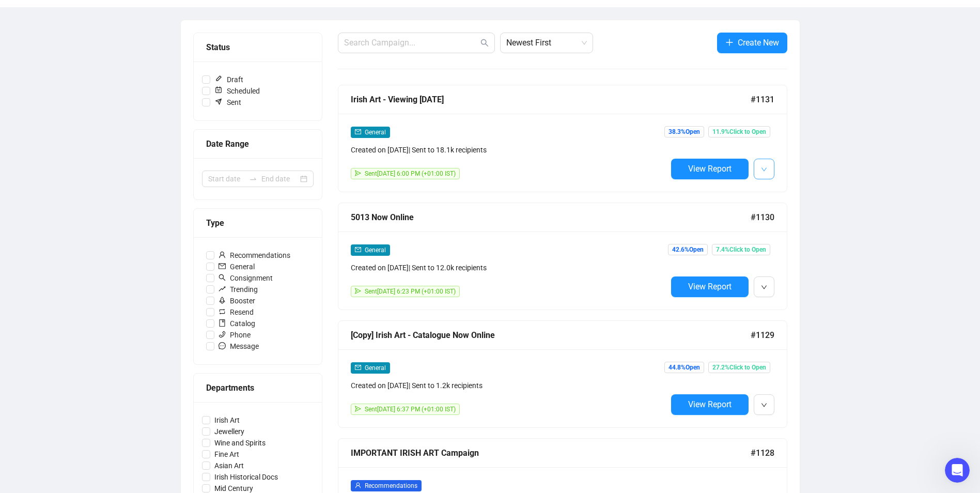 The width and height of the screenshot is (980, 493). Describe the element at coordinates (237, 301) in the screenshot. I see `span: Booster` at that location.